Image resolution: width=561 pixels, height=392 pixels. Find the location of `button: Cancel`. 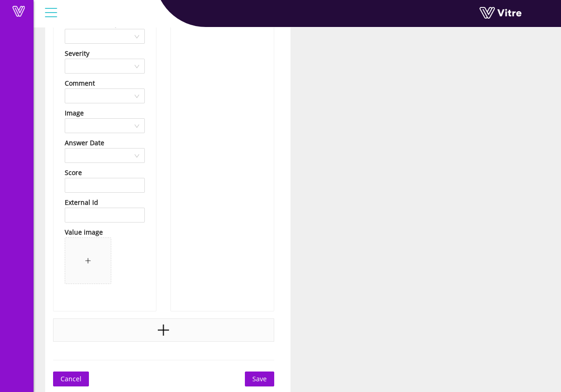

button: Cancel is located at coordinates (71, 379).